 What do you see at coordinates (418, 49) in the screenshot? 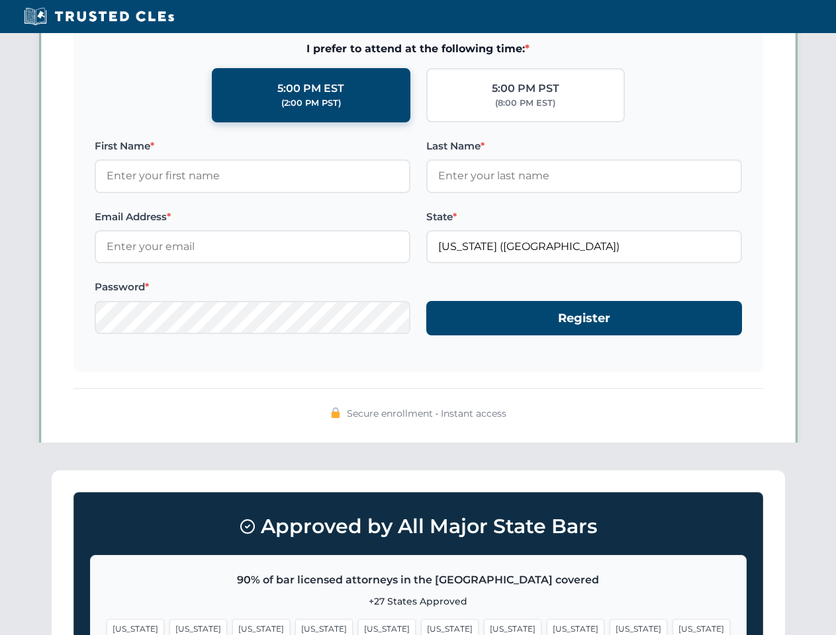
I see `span: I prefer to attend at the following time:` at bounding box center [418, 49].